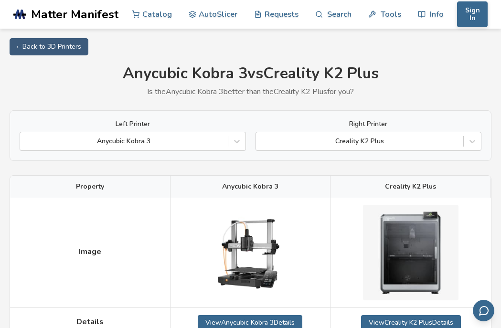  Describe the element at coordinates (90, 252) in the screenshot. I see `span: Image` at that location.